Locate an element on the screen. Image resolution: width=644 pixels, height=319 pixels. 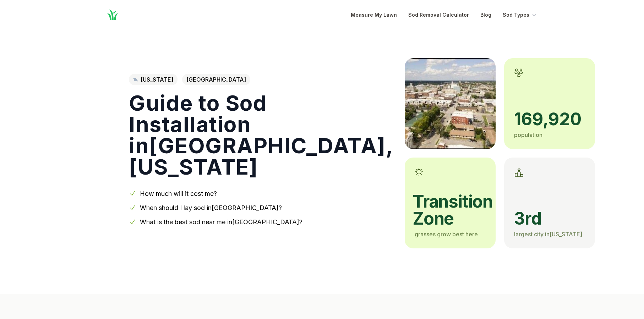
span: transition zone is located at coordinates (449, 210).